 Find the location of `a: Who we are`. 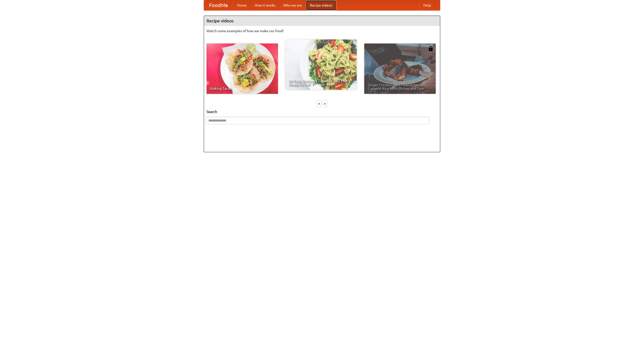

a: Who we are is located at coordinates (293, 5).